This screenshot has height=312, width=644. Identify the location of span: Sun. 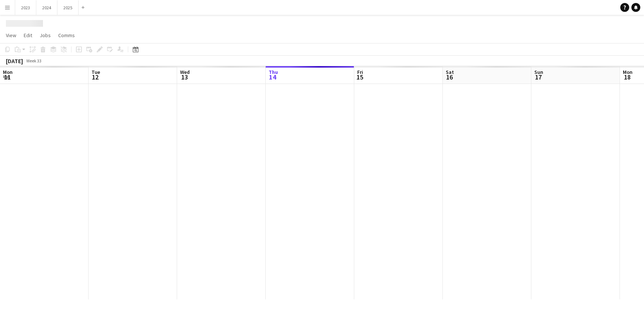
(539, 72).